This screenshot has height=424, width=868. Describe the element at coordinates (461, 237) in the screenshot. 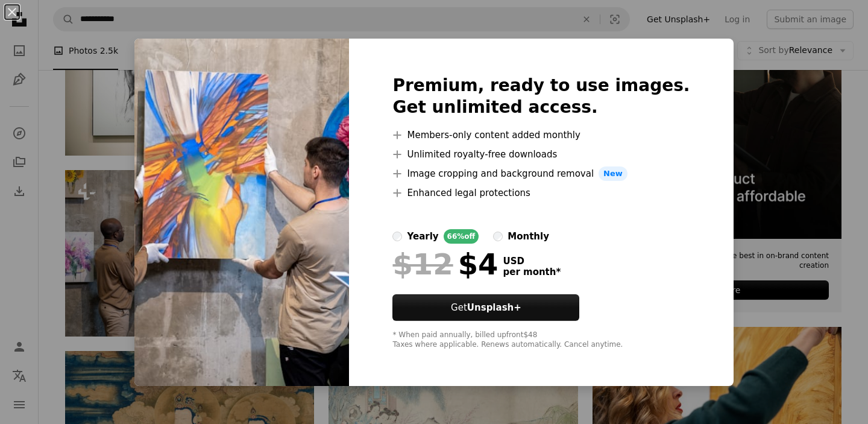

I see `div: 66% off` at that location.